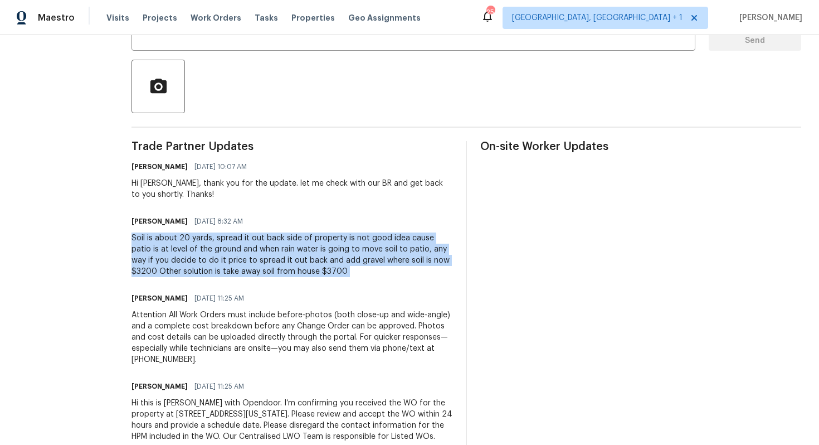  I want to click on span: Work Orders, so click(216, 18).